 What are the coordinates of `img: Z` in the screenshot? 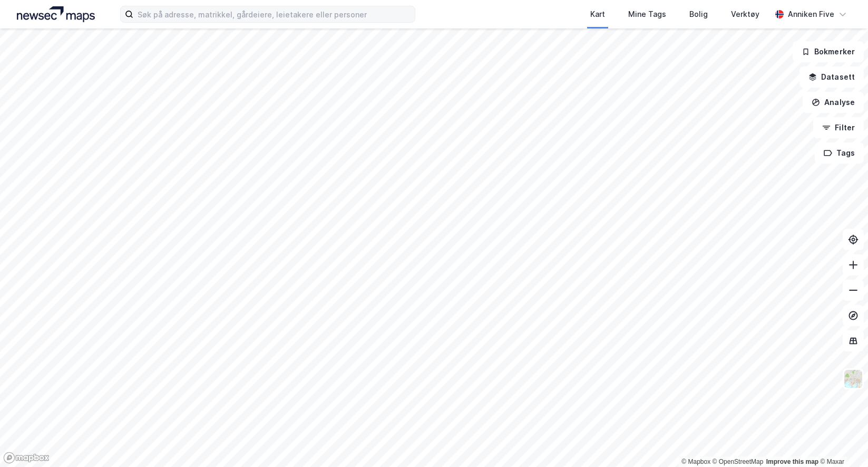 It's located at (853, 378).